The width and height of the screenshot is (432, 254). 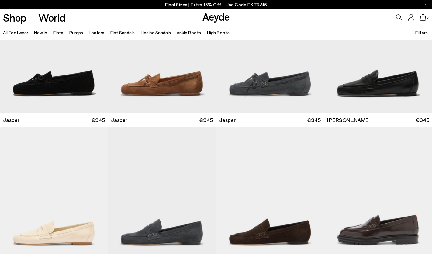 I want to click on a: 0, so click(x=423, y=17).